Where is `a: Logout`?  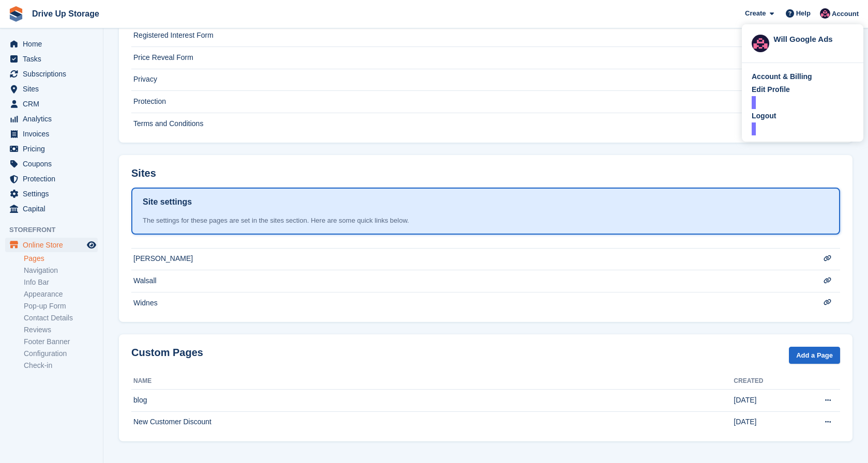
a: Logout is located at coordinates (802, 116).